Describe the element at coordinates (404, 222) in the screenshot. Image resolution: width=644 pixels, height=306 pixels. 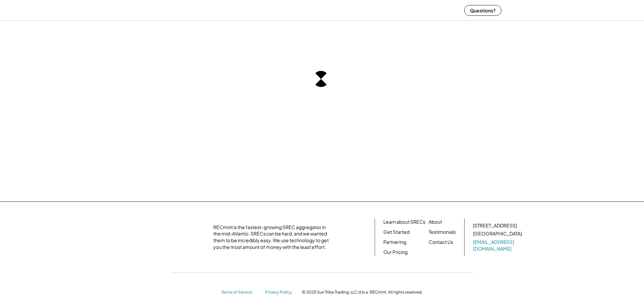
I see `a: Learn about SRECs` at that location.